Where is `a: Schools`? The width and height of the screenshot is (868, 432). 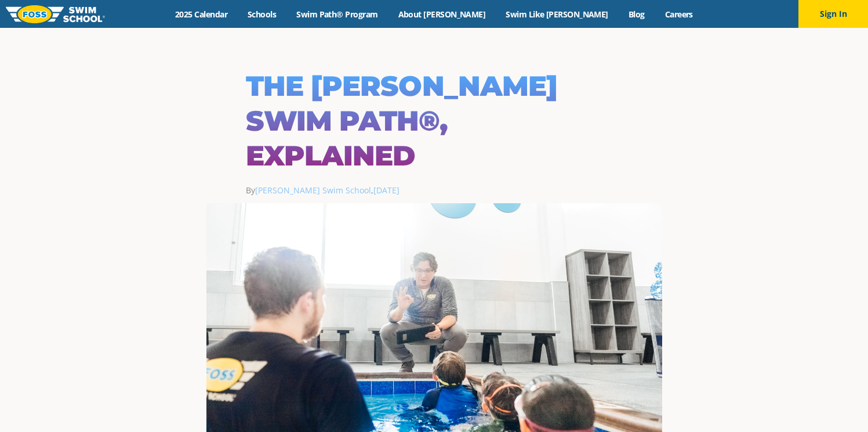 a: Schools is located at coordinates (262, 14).